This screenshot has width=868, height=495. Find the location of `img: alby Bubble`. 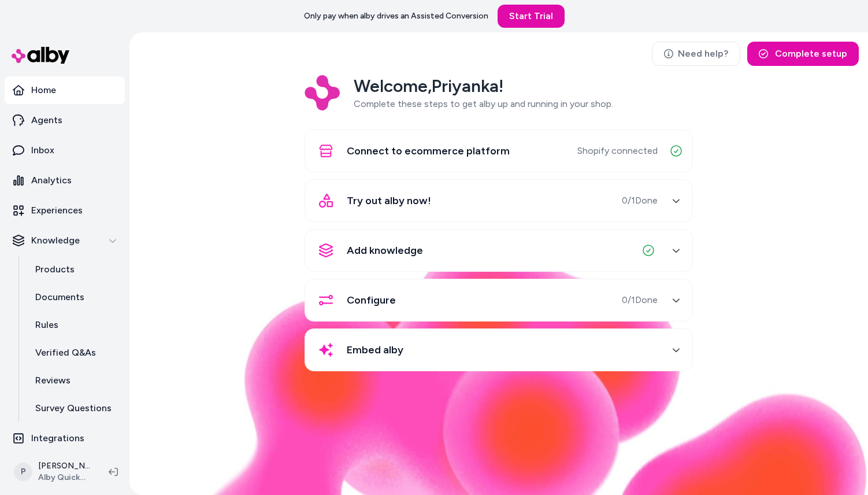

img: alby Bubble is located at coordinates (499, 367).